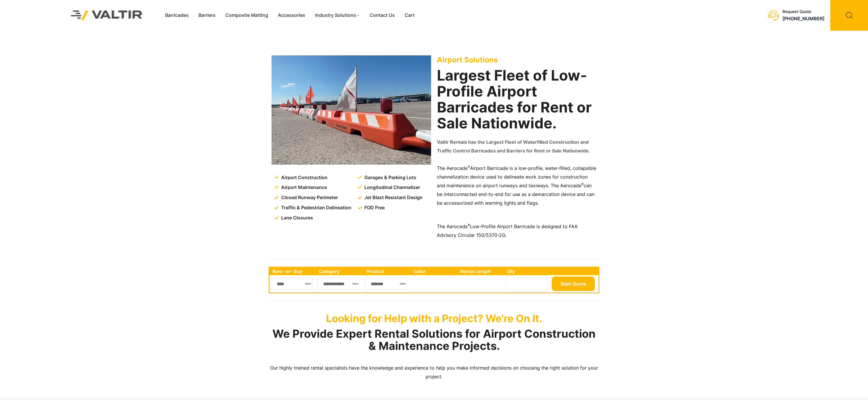  What do you see at coordinates (382, 15) in the screenshot?
I see `a: Contact Us` at bounding box center [382, 15].